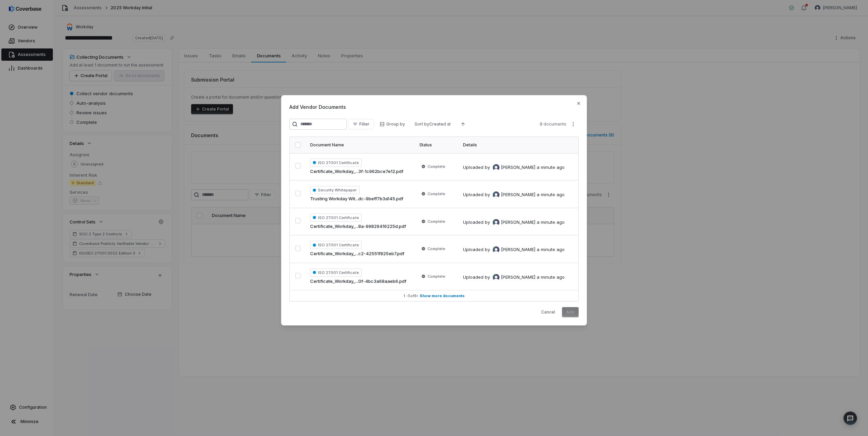 This screenshot has height=436, width=868. Describe the element at coordinates (392, 124) in the screenshot. I see `button: Group by` at that location.